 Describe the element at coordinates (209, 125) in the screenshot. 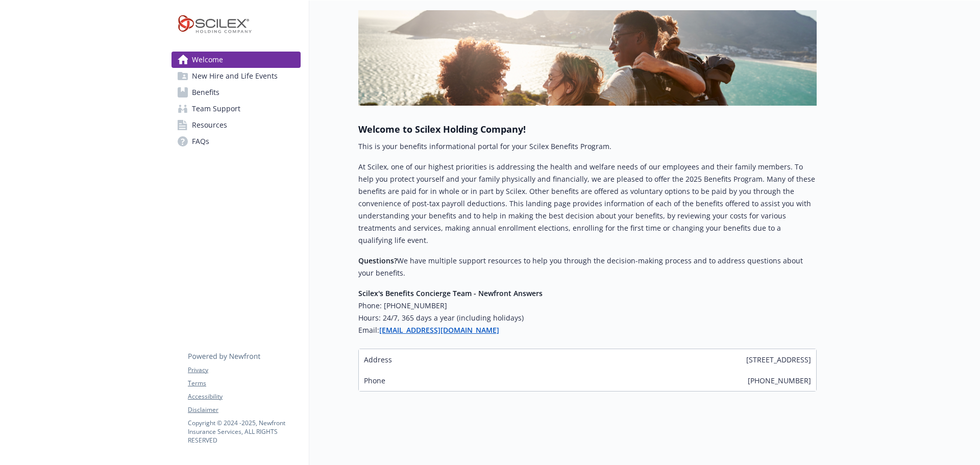

I see `span: Resources` at that location.